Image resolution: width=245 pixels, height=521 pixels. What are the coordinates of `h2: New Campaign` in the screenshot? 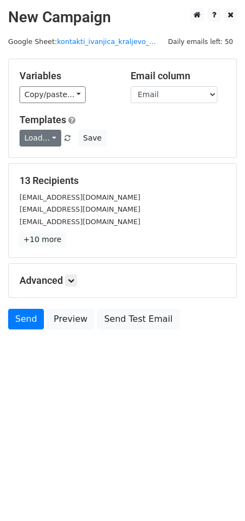 It's located at (123, 17).